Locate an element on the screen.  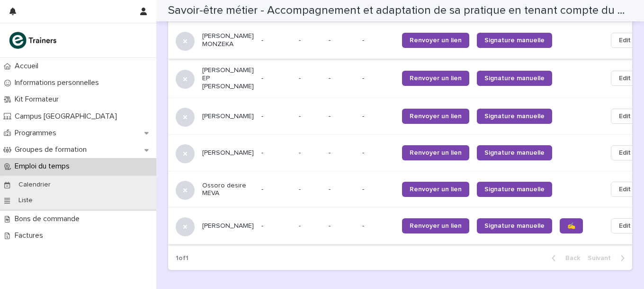
p: 1 of 1 is located at coordinates (182, 258).